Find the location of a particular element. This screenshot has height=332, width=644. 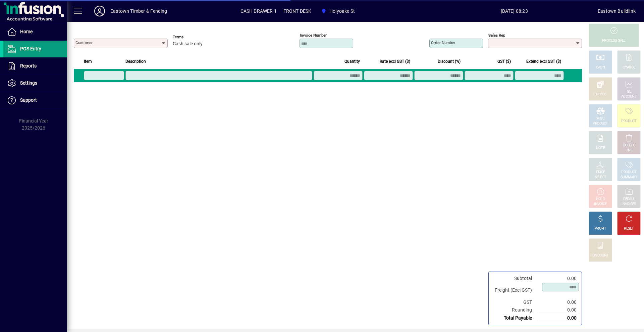

span: Reports is located at coordinates (28, 66).